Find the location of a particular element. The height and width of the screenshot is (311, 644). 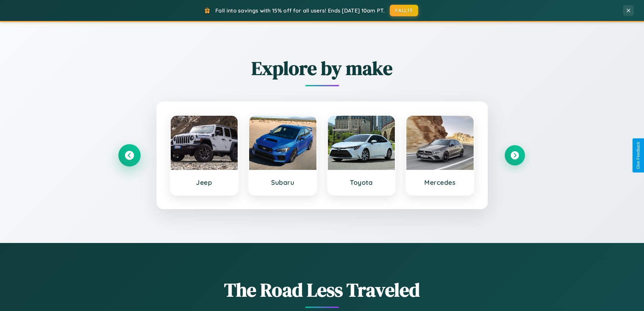

h3: Subaru is located at coordinates (283, 182).